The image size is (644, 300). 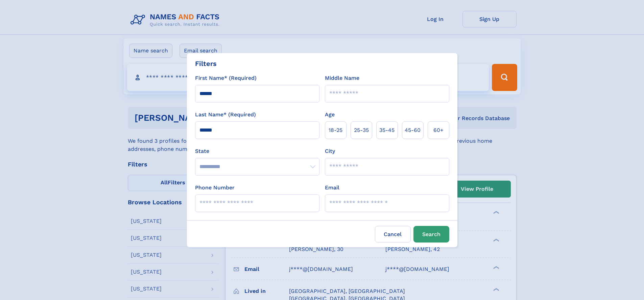 I want to click on span: 60+, so click(x=438, y=131).